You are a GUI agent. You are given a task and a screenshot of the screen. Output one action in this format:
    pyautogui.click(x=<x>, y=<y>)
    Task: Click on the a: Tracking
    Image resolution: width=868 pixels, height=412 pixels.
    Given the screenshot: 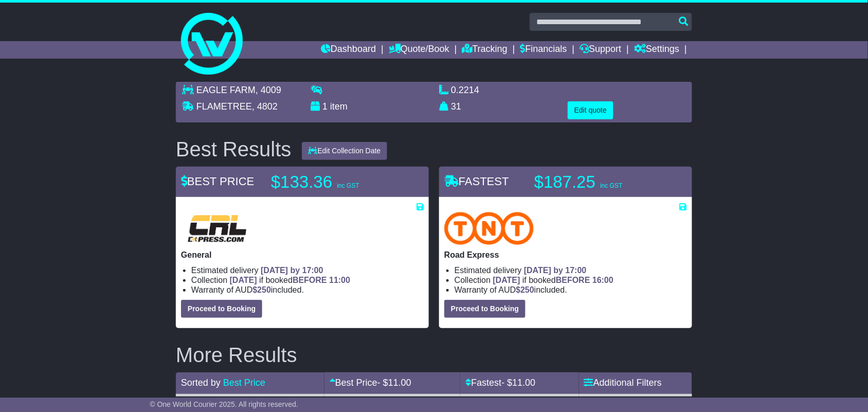 What is the action you would take?
    pyautogui.click(x=485, y=50)
    